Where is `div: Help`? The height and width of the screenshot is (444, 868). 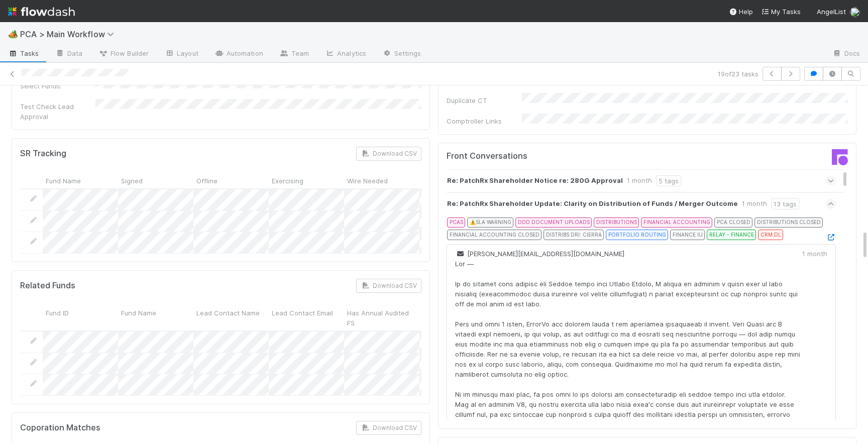
div: Help is located at coordinates (741, 12).